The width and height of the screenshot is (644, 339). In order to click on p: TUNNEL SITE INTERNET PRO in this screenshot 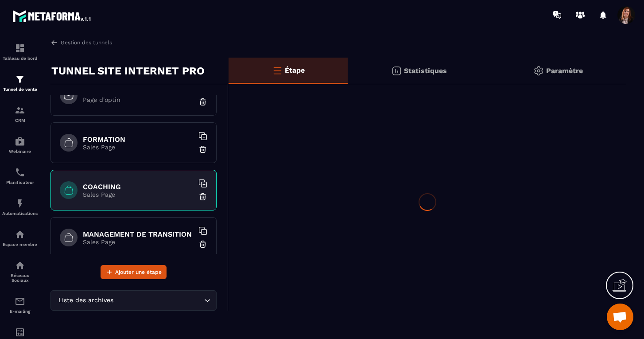, I will do `click(128, 71)`.